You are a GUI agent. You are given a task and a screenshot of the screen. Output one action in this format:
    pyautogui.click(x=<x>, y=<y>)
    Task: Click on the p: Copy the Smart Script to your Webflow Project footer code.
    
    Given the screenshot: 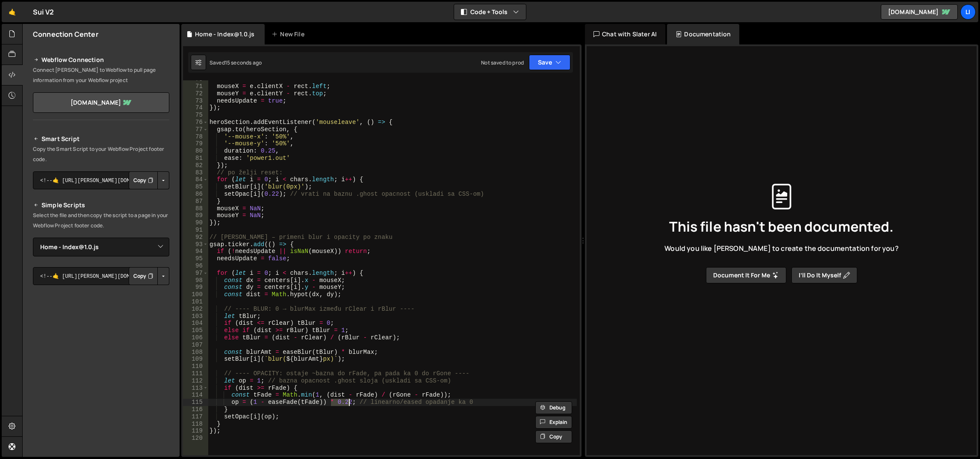 What is the action you would take?
    pyautogui.click(x=101, y=154)
    